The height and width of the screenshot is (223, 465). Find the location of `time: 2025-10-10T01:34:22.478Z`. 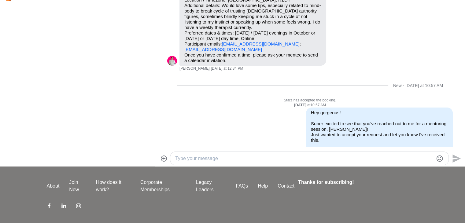

time: 2025-10-10T01:34:22.478Z is located at coordinates (227, 69).